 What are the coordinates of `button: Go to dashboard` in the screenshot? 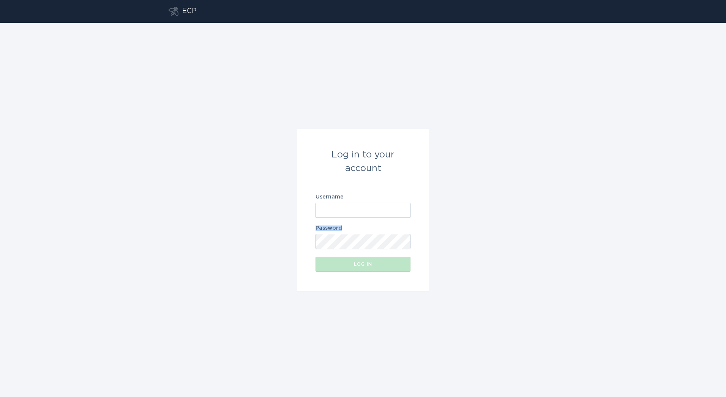 It's located at (174, 11).